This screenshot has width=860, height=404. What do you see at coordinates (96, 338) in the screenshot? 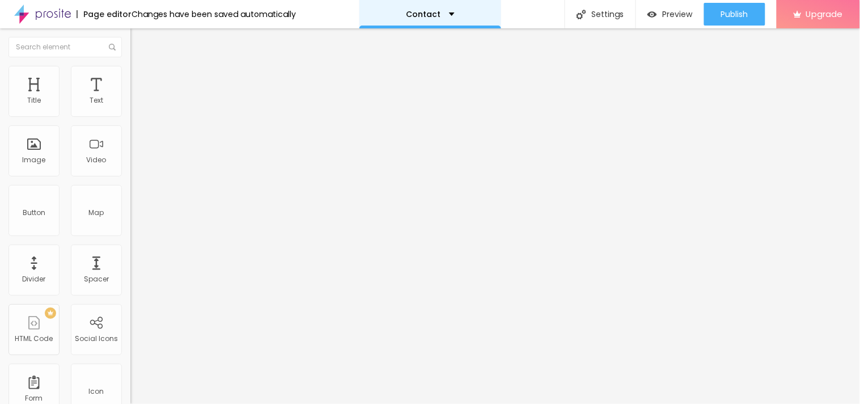
I see `div: Social Icons` at bounding box center [96, 338].